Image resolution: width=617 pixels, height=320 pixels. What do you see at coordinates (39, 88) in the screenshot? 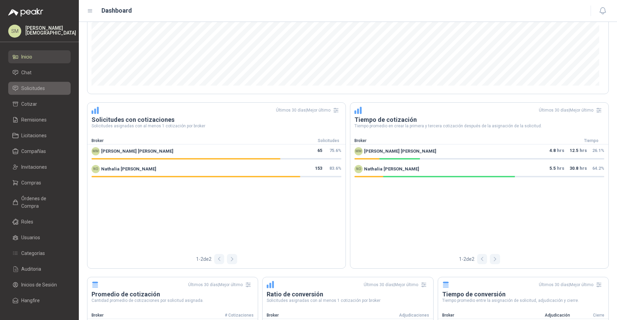
I see `a: Solicitudes` at bounding box center [39, 88].